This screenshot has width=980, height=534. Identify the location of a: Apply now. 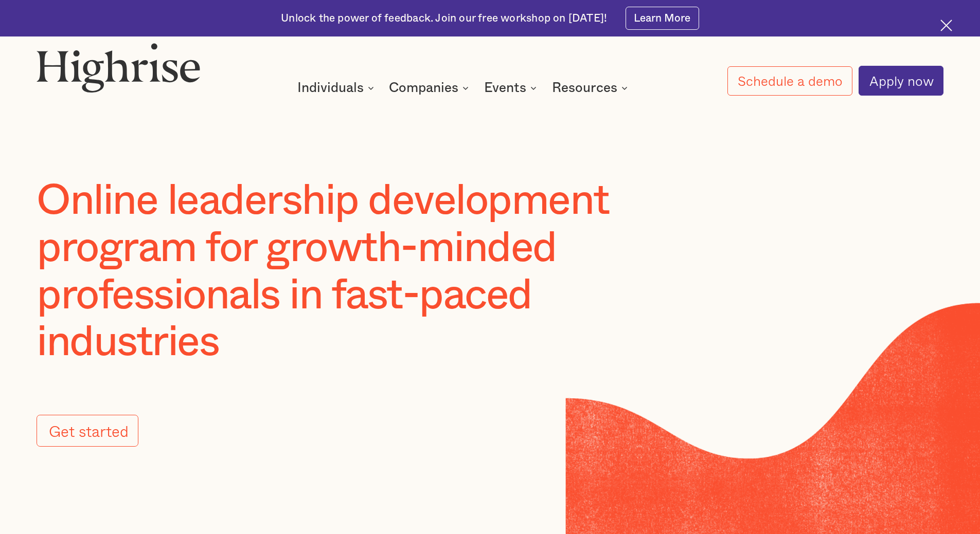
(901, 81).